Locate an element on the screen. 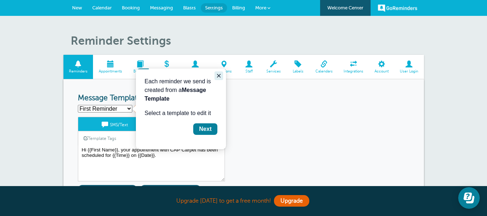  span: Settings is located at coordinates (214, 8).